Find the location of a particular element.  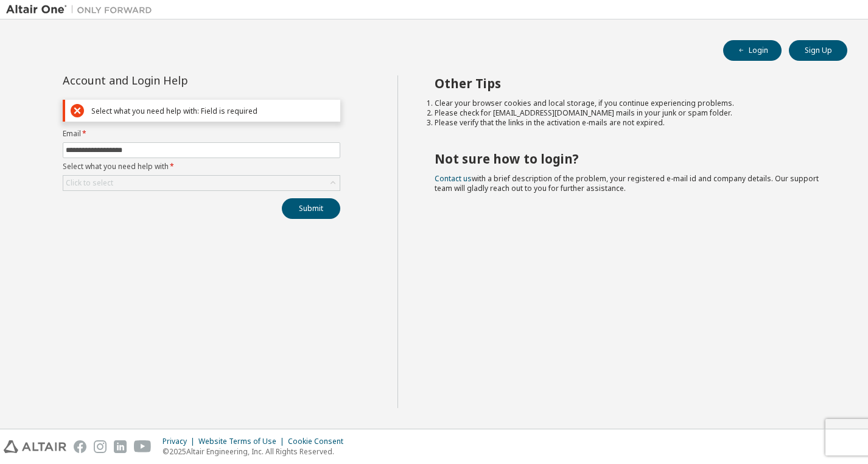

span: with a brief description of the problem, your registered e-mail id and company details. Our suppo... is located at coordinates (626, 183).